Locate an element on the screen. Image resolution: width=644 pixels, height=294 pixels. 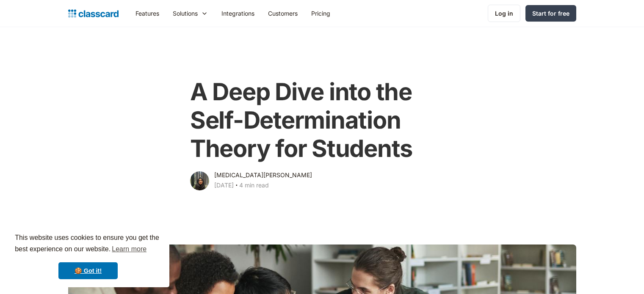
h1: A Deep Dive into the Self-Determination Theory for Students is located at coordinates (321, 121).